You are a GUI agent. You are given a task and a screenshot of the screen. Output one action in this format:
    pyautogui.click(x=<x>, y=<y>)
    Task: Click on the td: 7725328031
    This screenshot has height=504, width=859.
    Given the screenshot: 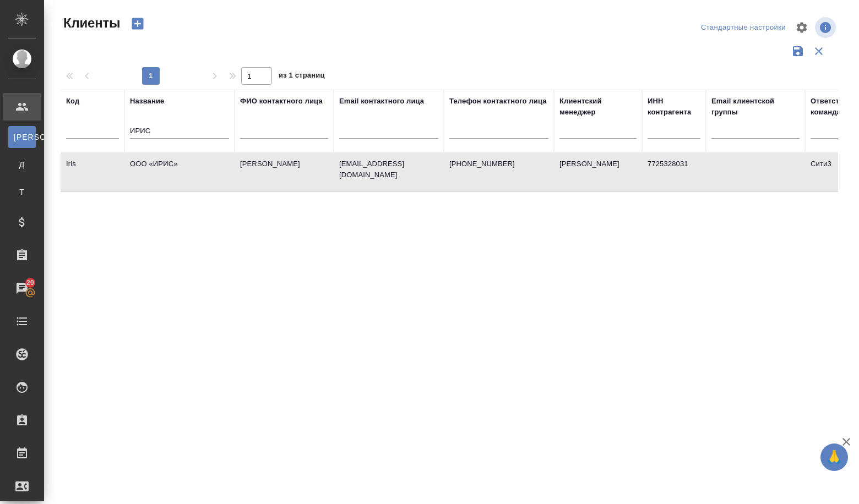 What is the action you would take?
    pyautogui.click(x=674, y=172)
    